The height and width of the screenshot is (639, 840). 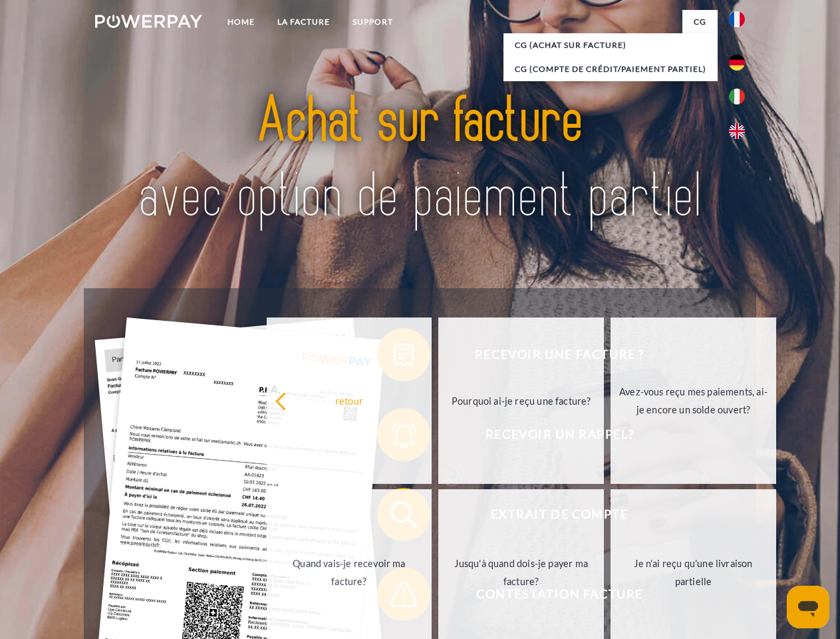 What do you see at coordinates (700, 22) in the screenshot?
I see `a: CG` at bounding box center [700, 22].